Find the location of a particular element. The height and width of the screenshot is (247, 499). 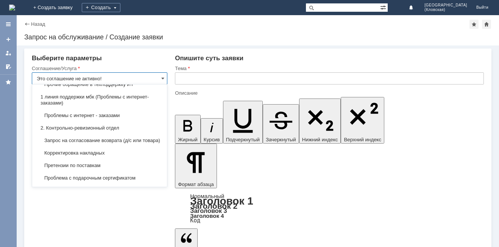

span: Корректировка накладных is located at coordinates (100, 153).